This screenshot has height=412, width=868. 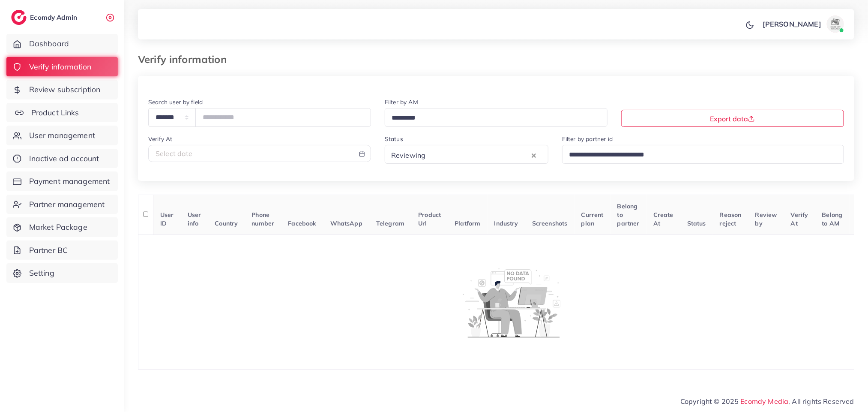 I want to click on span: Market Package, so click(x=58, y=227).